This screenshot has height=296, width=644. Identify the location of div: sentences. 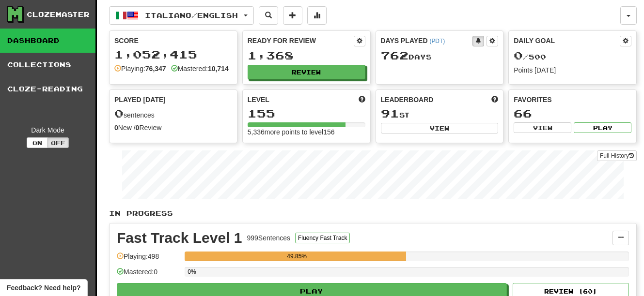
(173, 114).